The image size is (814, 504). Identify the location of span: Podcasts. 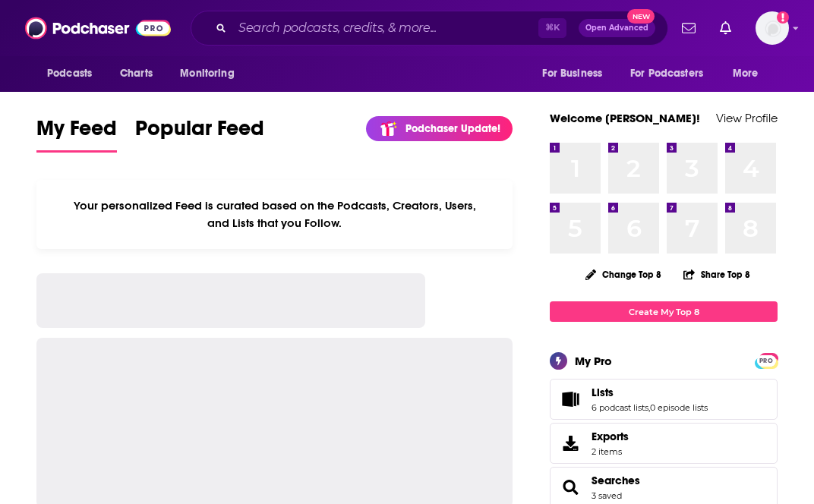
(69, 74).